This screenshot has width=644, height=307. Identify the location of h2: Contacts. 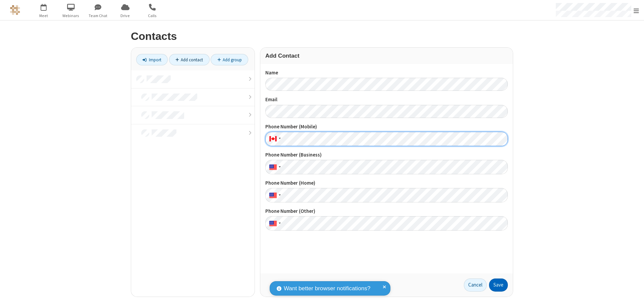
(322, 36).